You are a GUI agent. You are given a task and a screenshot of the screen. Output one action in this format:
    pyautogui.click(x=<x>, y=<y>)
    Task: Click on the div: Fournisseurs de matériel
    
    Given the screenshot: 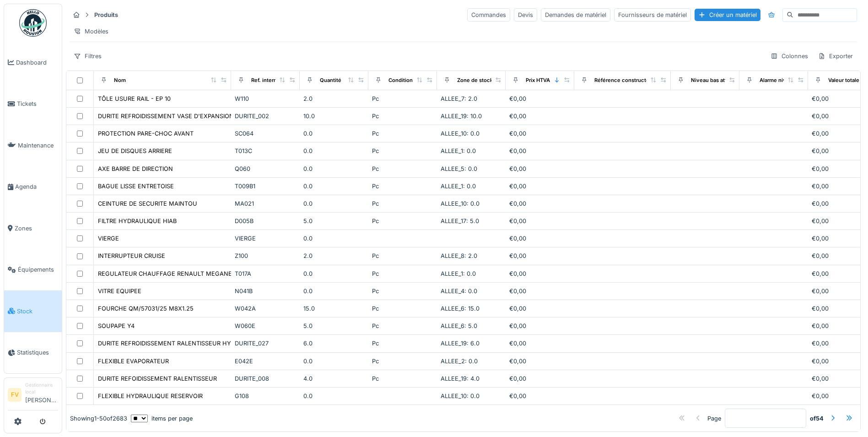 What is the action you would take?
    pyautogui.click(x=652, y=15)
    